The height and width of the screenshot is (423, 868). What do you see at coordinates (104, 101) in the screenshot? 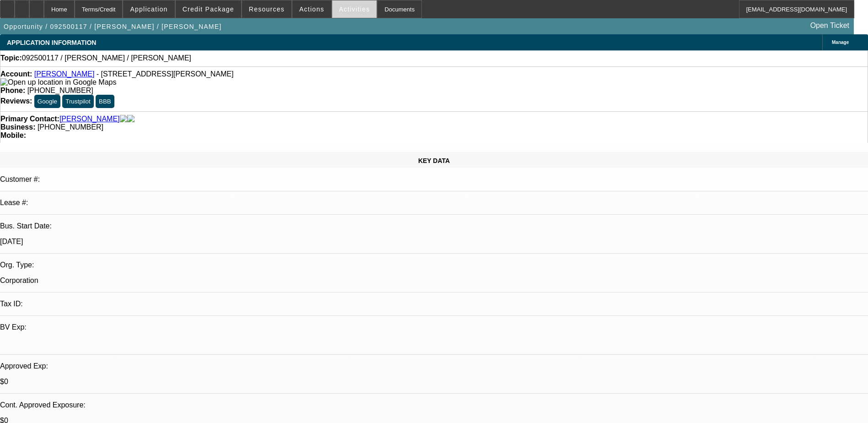
I see `button: BBB` at bounding box center [104, 101].